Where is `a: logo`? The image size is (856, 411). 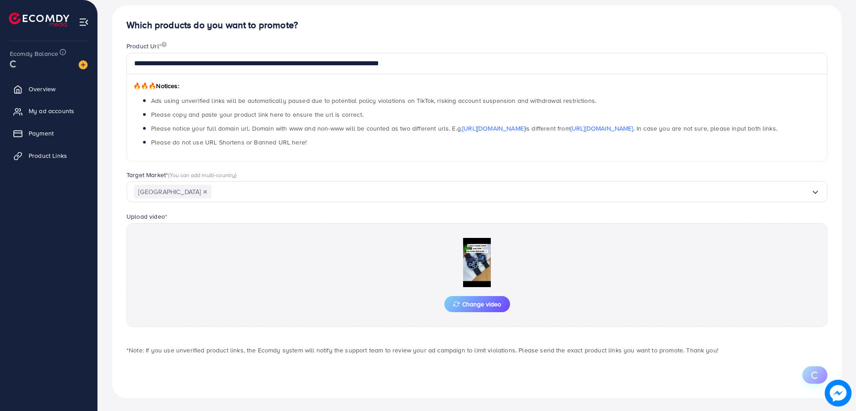 a: logo is located at coordinates (39, 19).